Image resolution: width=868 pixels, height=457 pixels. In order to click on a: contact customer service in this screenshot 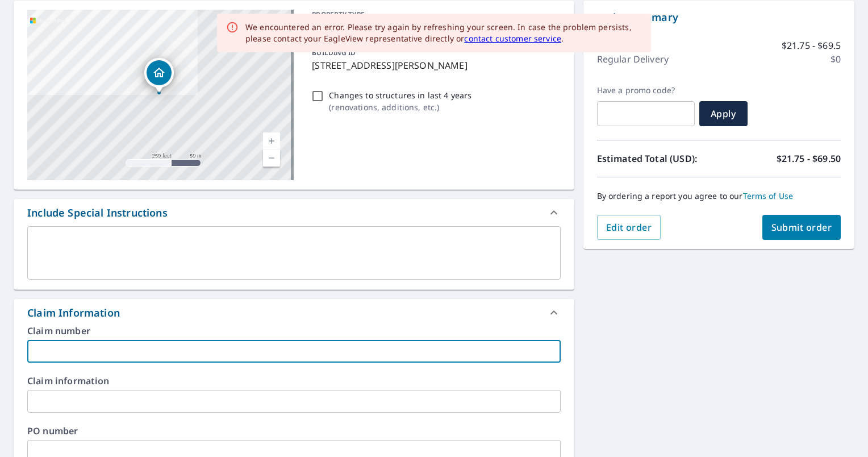, I will do `click(513, 38)`.